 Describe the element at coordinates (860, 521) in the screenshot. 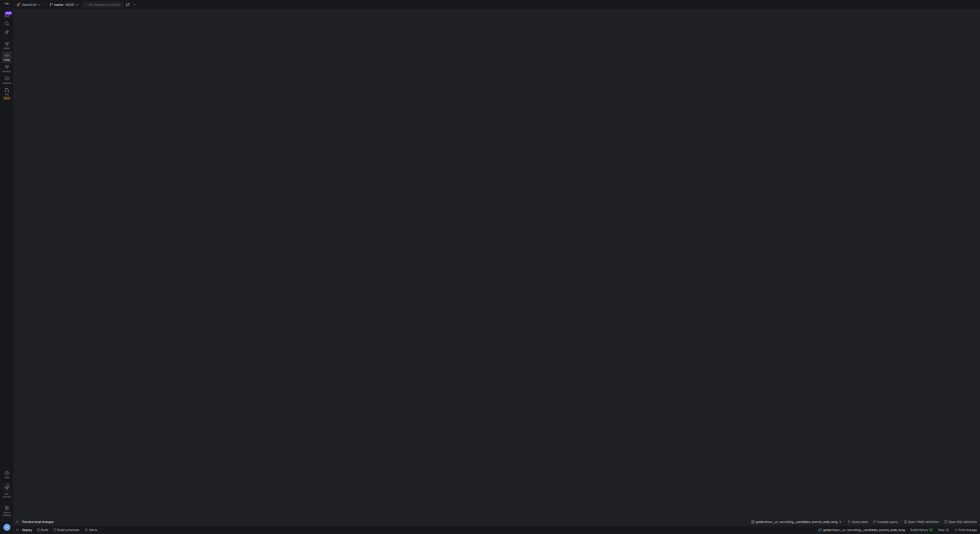

I see `span: Query data` at that location.